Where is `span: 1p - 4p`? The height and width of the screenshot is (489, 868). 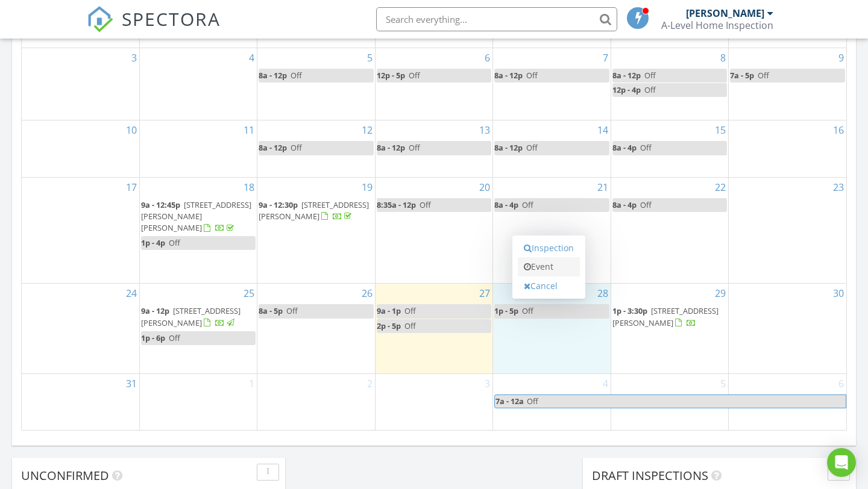 span: 1p - 4p is located at coordinates (153, 243).